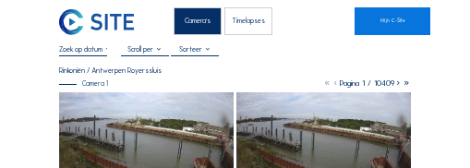 The image size is (470, 168). I want to click on input: Zoek op datum 󰅀, so click(83, 49).